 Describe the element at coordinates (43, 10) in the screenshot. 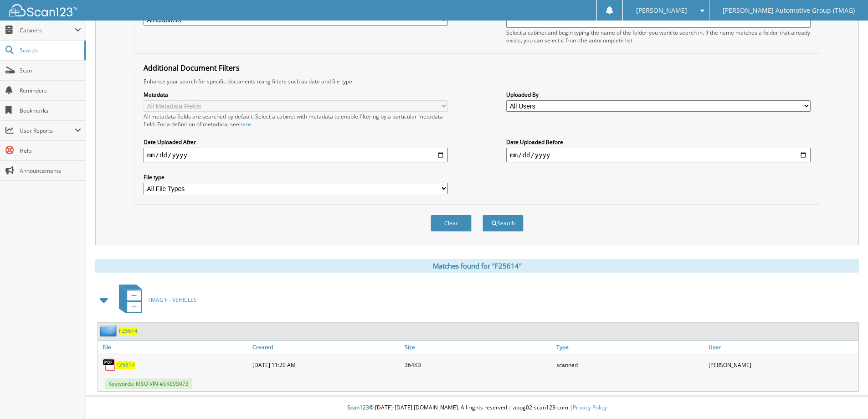

I see `img: scan123-logo-white.svg` at that location.